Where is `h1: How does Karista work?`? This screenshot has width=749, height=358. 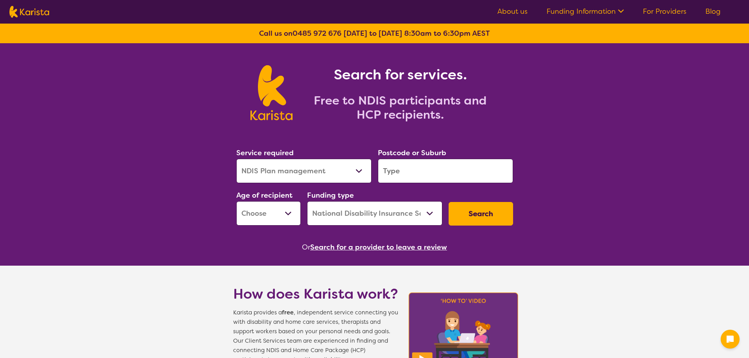 h1: How does Karista work? is located at coordinates (316, 294).